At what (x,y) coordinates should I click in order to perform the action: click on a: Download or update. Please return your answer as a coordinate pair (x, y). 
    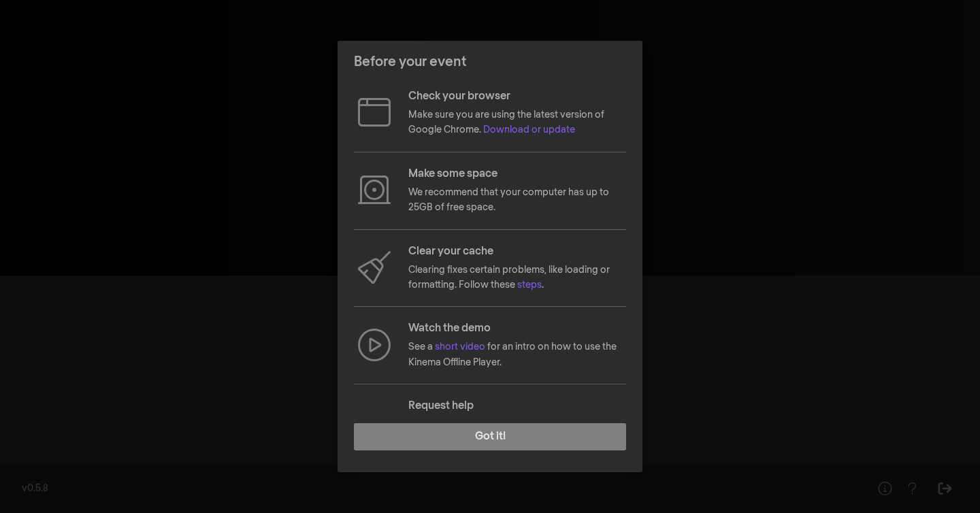
    Looking at the image, I should click on (529, 129).